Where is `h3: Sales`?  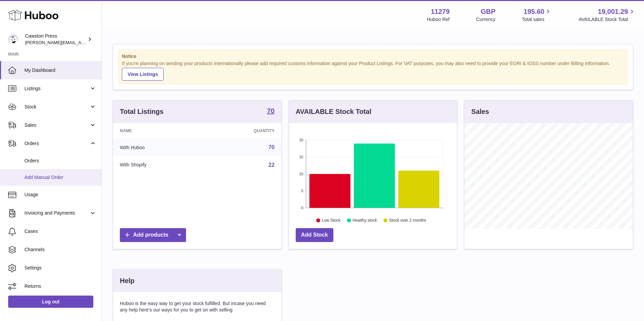 h3: Sales is located at coordinates (480, 111).